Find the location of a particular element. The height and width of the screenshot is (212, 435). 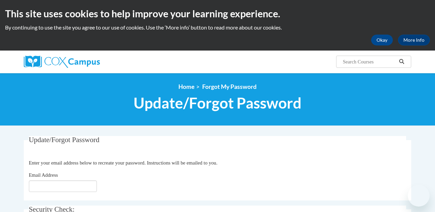

a: Home is located at coordinates (186, 87).